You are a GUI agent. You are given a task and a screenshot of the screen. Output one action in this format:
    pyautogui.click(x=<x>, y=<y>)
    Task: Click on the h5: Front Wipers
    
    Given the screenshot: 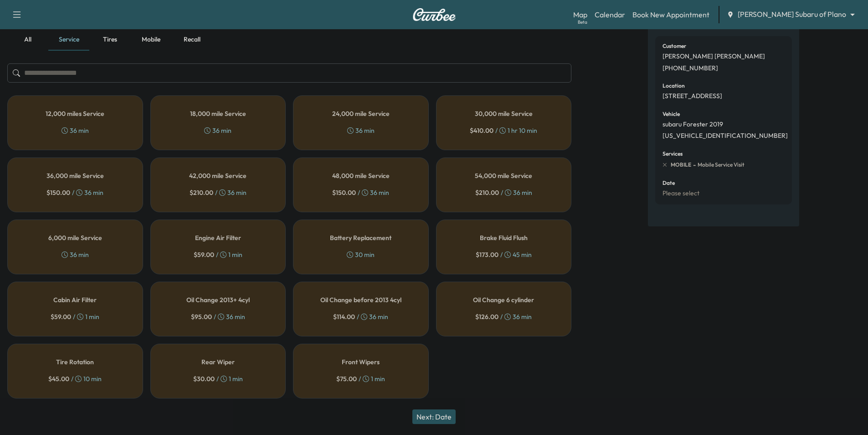 What is the action you would take?
    pyautogui.click(x=360, y=362)
    